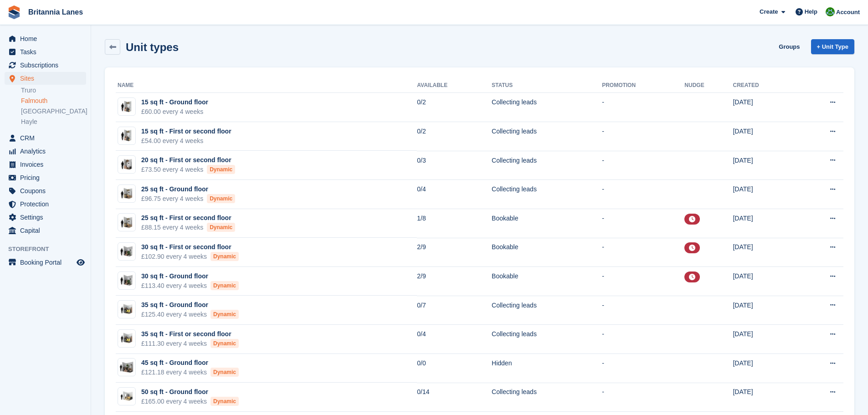 The width and height of the screenshot is (868, 415). I want to click on div: £121.18 every 4 weeks, so click(190, 372).